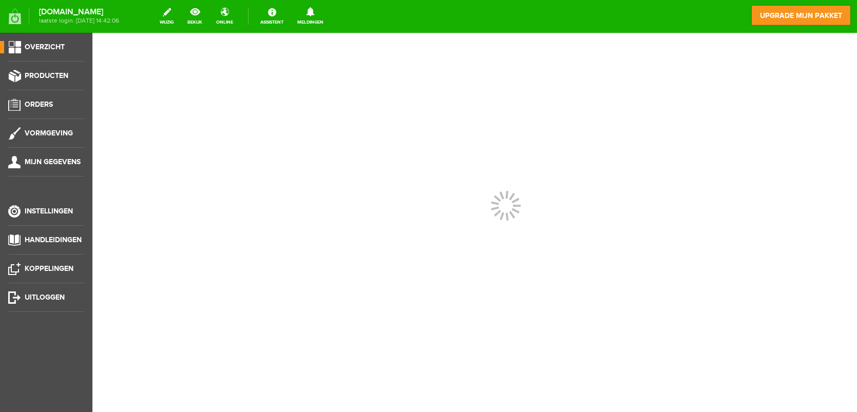 The image size is (857, 412). I want to click on span: Vormgeving, so click(49, 133).